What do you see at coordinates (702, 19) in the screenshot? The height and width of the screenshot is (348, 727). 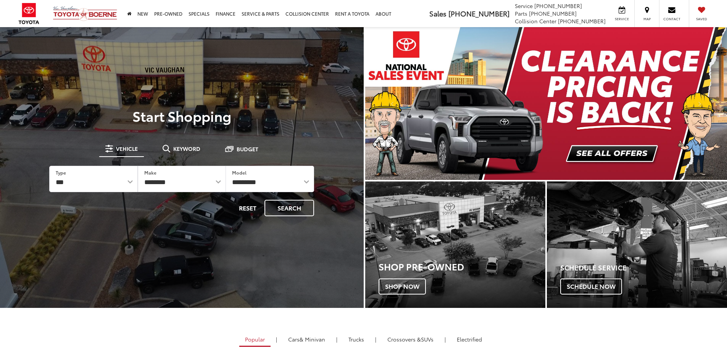 I see `span: Saved` at bounding box center [702, 19].